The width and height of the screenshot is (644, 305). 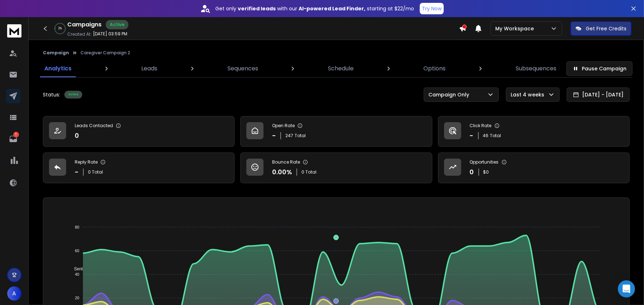 I want to click on p: Subsequences, so click(x=536, y=69).